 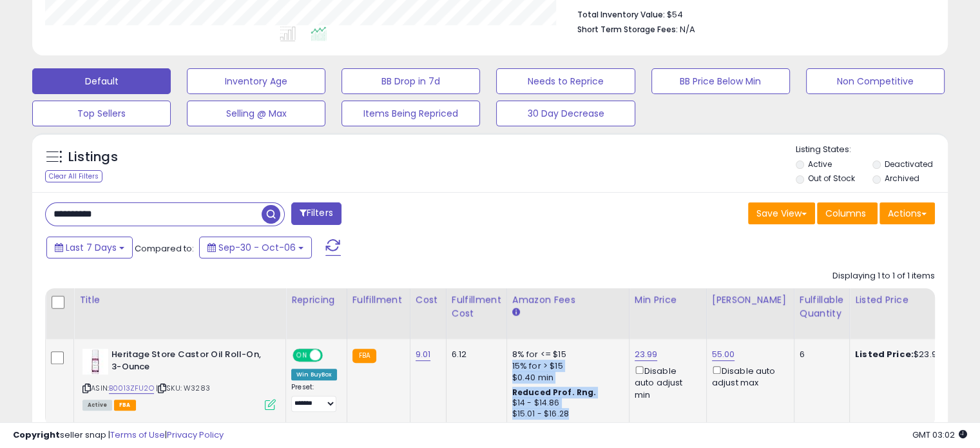 What do you see at coordinates (91, 248) in the screenshot?
I see `span: Last 7 Days` at bounding box center [91, 248].